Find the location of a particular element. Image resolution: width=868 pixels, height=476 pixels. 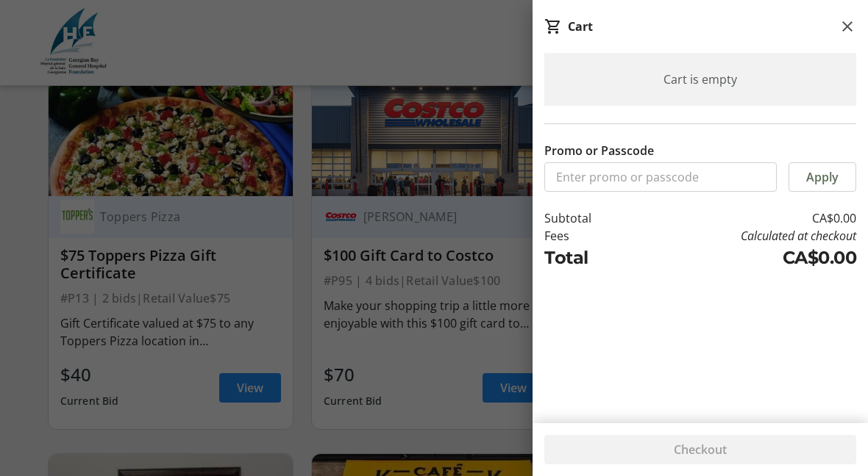

td: Total is located at coordinates (589, 258).